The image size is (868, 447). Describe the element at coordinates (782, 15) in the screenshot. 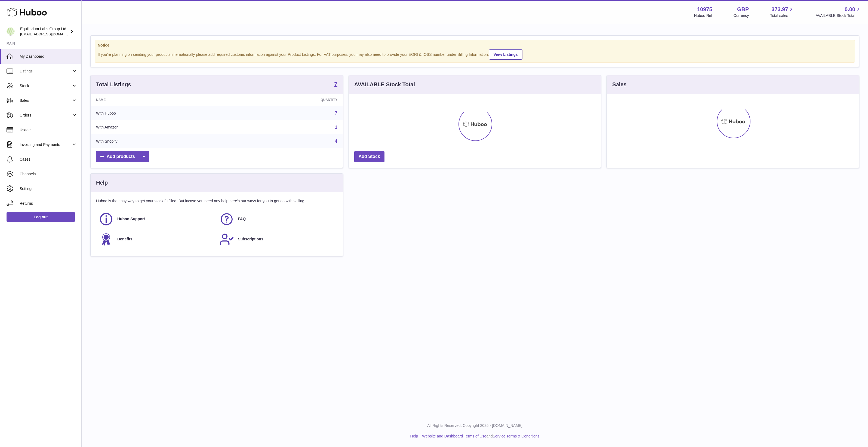

I see `span: Total sales` at that location.